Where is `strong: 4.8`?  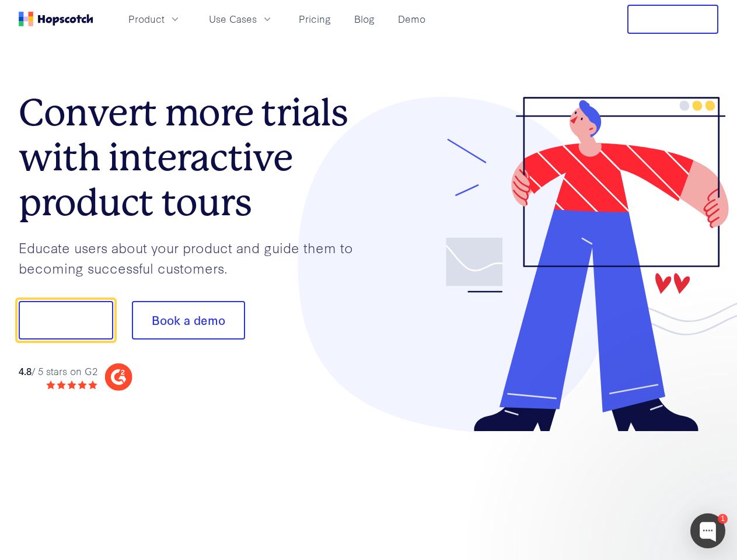 strong: 4.8 is located at coordinates (26, 370).